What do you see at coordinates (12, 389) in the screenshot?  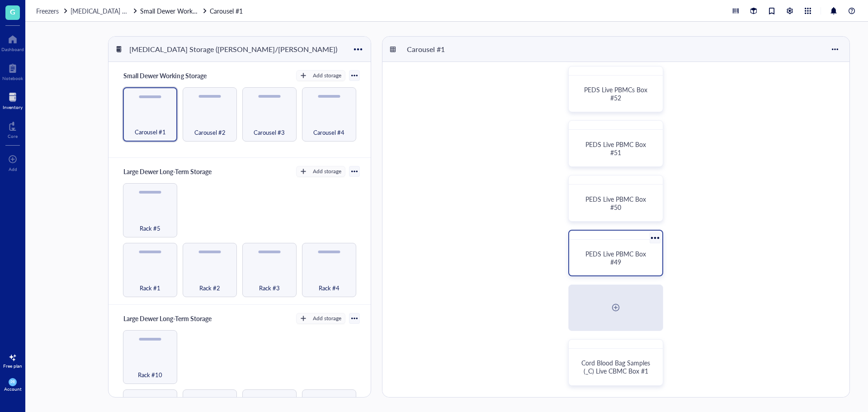 I see `div: Account` at bounding box center [12, 389].